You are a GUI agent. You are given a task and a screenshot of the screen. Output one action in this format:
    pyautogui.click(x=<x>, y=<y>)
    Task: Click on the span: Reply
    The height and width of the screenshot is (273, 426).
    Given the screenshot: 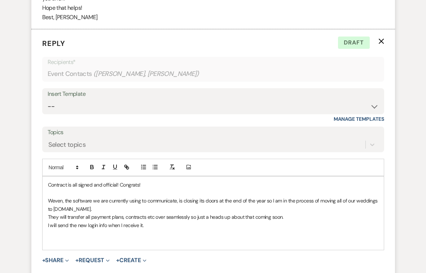 What is the action you would take?
    pyautogui.click(x=54, y=43)
    